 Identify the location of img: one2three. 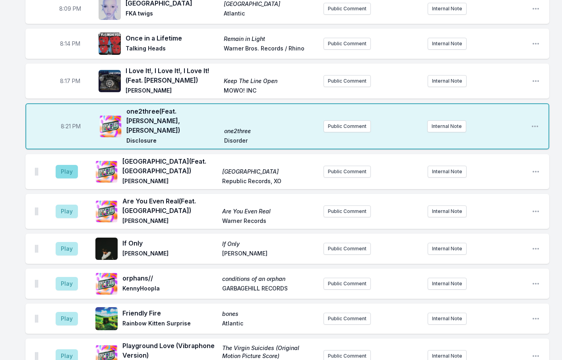
(110, 126).